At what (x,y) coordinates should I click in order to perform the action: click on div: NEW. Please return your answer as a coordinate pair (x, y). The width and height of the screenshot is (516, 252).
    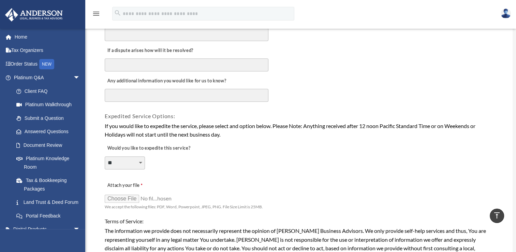
    Looking at the image, I should click on (47, 64).